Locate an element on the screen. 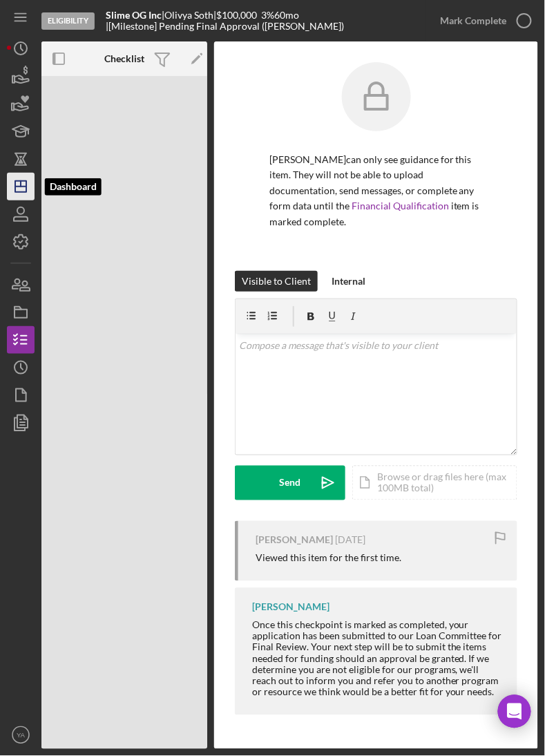 Image resolution: width=545 pixels, height=756 pixels. button: Internal is located at coordinates (349, 281).